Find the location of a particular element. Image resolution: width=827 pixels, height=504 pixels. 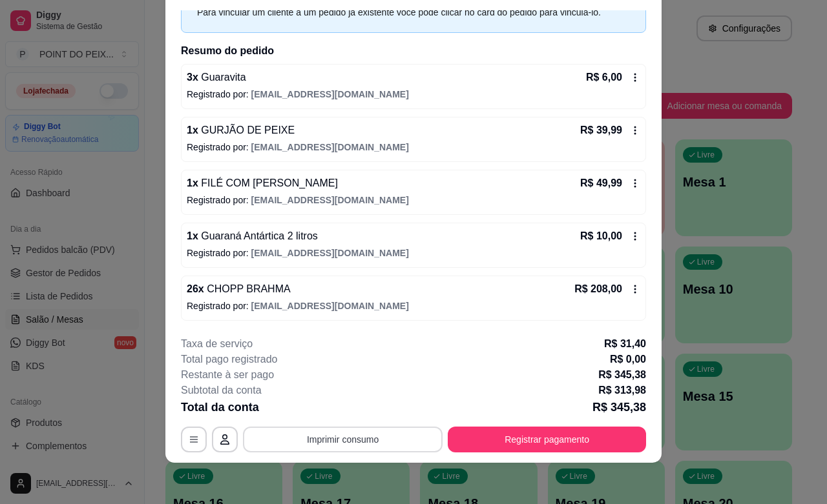

span: Guaraná Antártica 2 litros is located at coordinates (258, 236).